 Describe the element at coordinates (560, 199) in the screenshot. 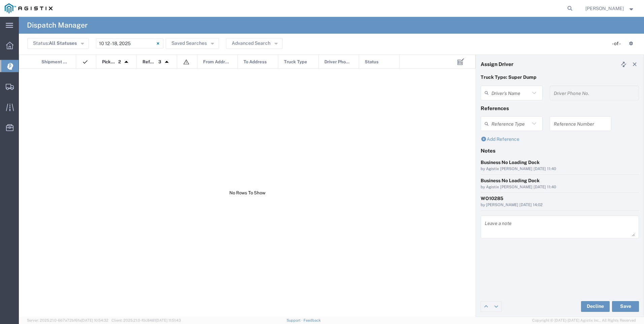

I see `div: WO10285` at that location.